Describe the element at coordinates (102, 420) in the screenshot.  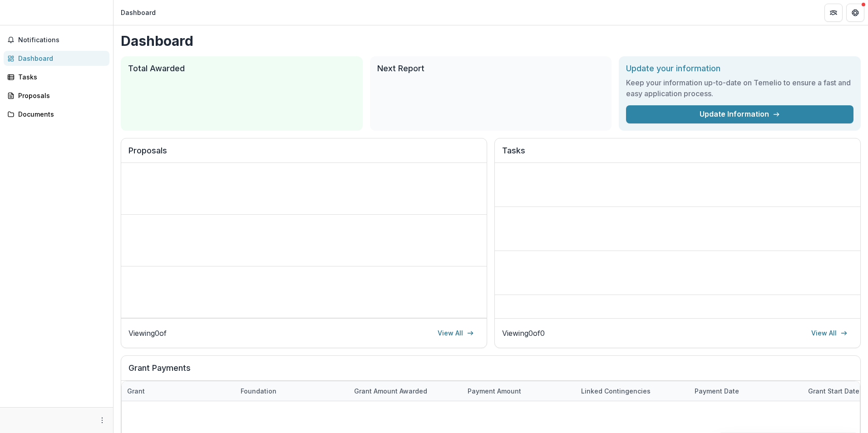
I see `button: More` at that location.